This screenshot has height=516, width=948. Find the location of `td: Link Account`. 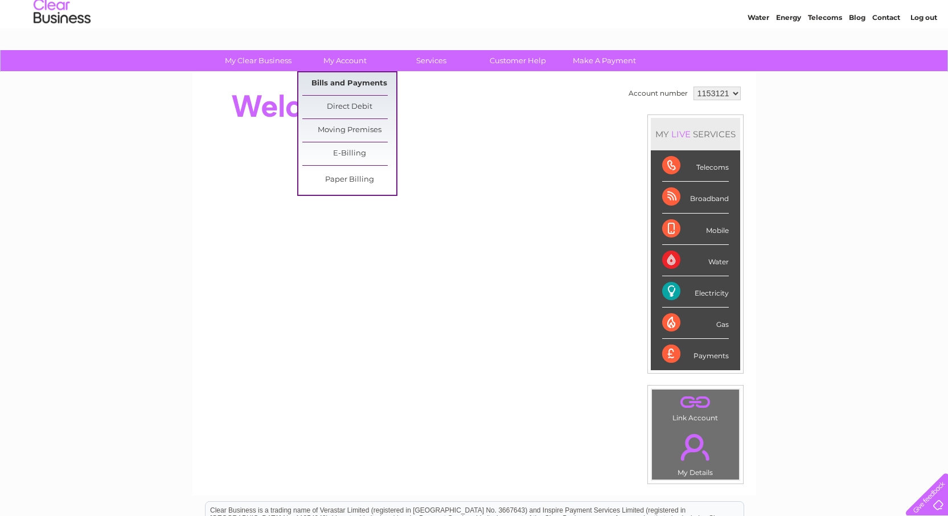

td: Link Account is located at coordinates (695, 406).